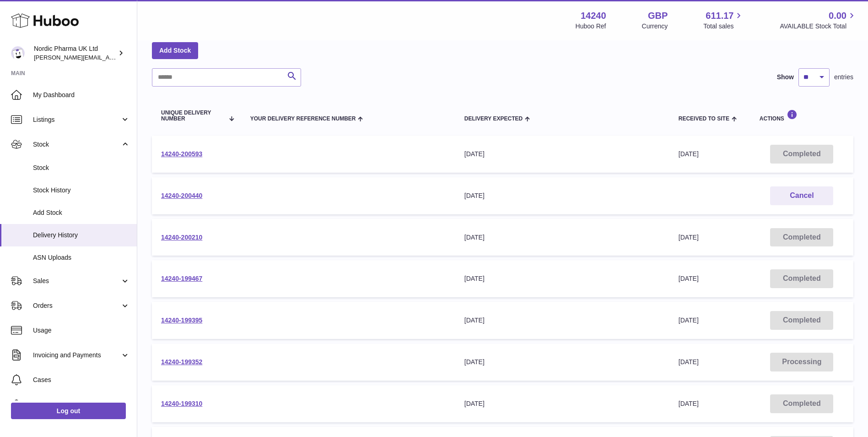  I want to click on span: Delivery Expected, so click(493, 119).